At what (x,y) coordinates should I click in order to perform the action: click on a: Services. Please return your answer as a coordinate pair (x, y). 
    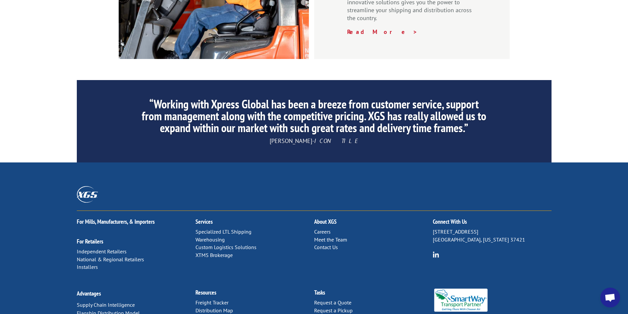
    Looking at the image, I should click on (204, 221).